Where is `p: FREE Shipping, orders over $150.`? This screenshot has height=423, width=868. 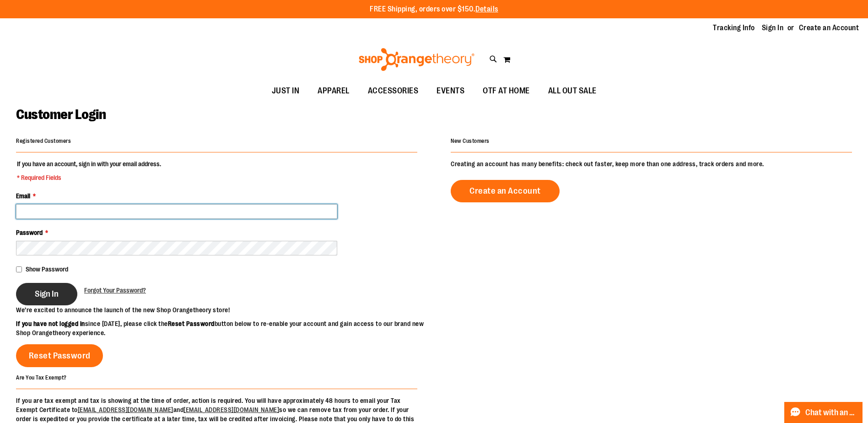 p: FREE Shipping, orders over $150. is located at coordinates (434, 10).